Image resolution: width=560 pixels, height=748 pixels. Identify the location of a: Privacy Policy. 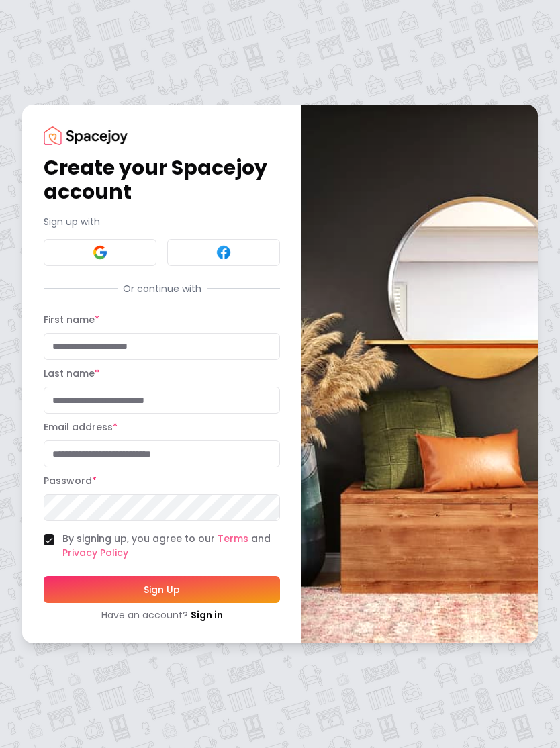
(96, 552).